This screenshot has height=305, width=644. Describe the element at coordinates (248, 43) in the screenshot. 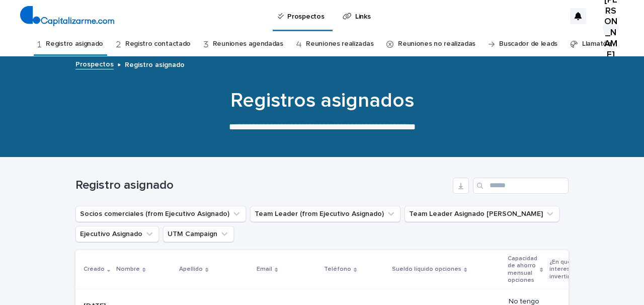

I see `a: Reuniones agendadas` at that location.